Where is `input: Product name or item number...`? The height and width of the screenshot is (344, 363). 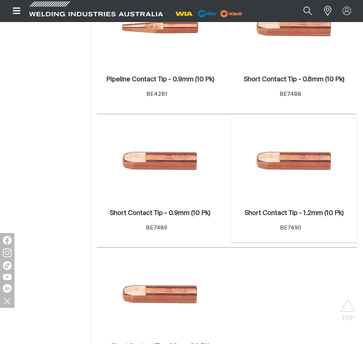
input: Product name or item number... is located at coordinates (303, 11).